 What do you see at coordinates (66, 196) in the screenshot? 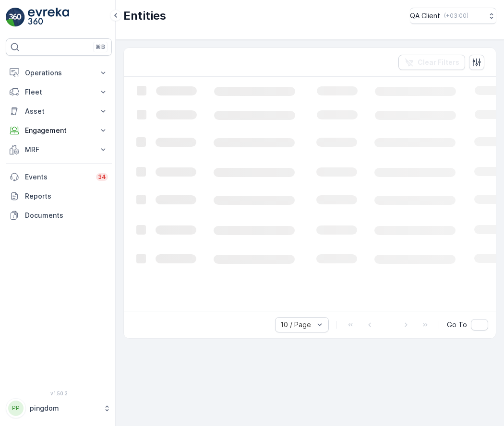
I see `p: Reports` at bounding box center [66, 196].